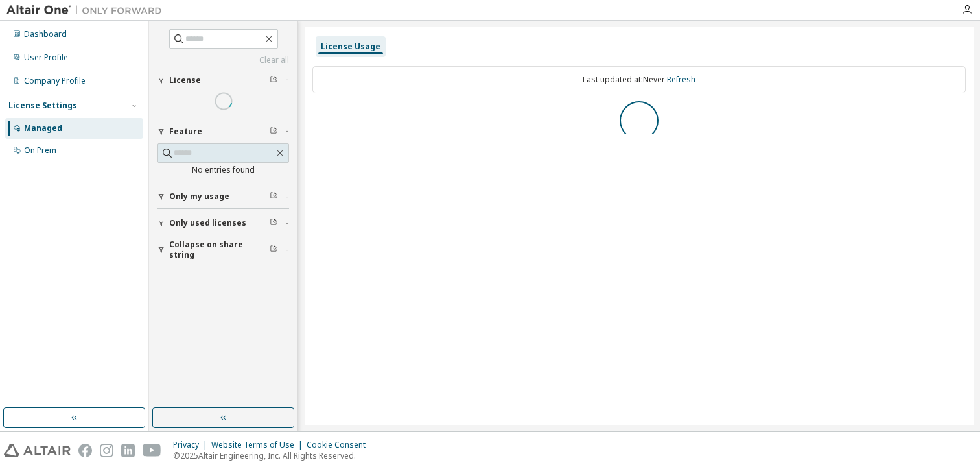 This screenshot has width=980, height=469. Describe the element at coordinates (339, 445) in the screenshot. I see `div: Cookie Consent` at that location.